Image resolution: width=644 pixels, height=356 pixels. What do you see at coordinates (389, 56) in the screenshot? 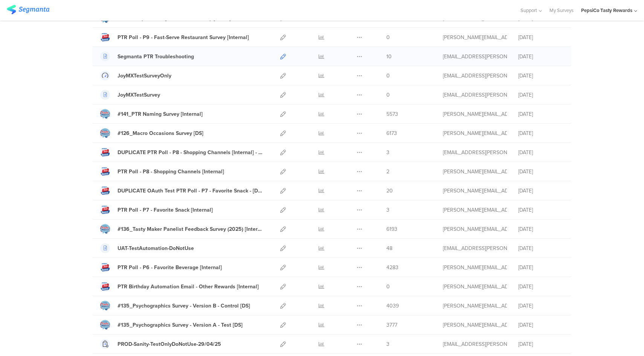
I see `span: 10` at bounding box center [389, 56].